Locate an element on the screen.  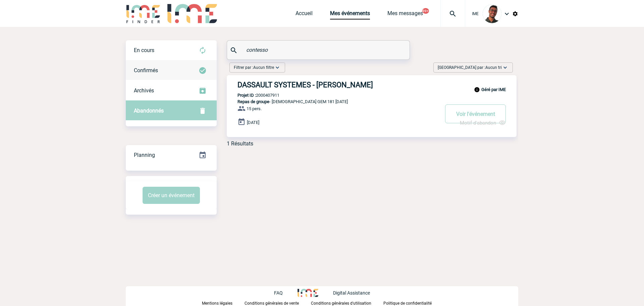
div: 1 Résultats is located at coordinates (240, 143).